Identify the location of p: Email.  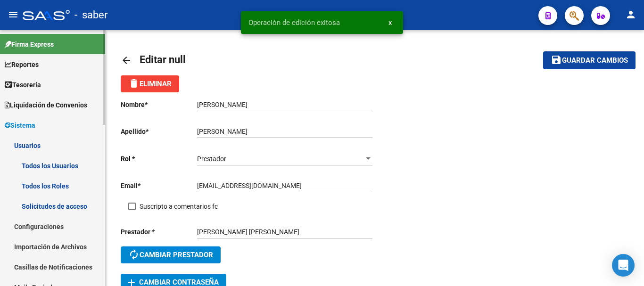
(159, 186).